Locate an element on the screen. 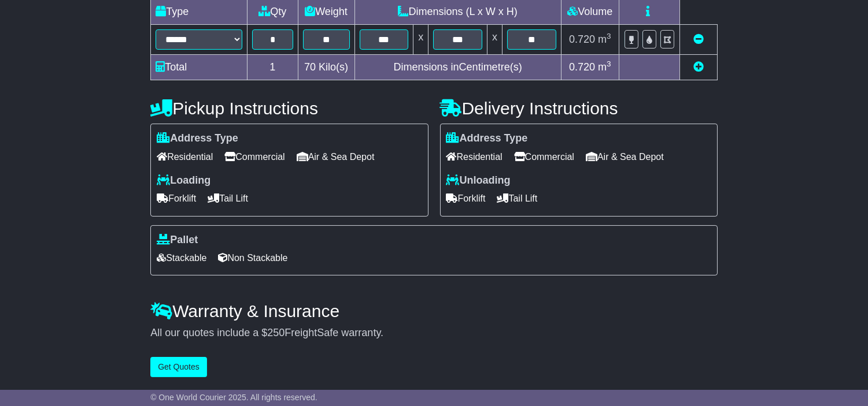 The image size is (868, 406). h4: Warranty & Insurance is located at coordinates (434, 311).